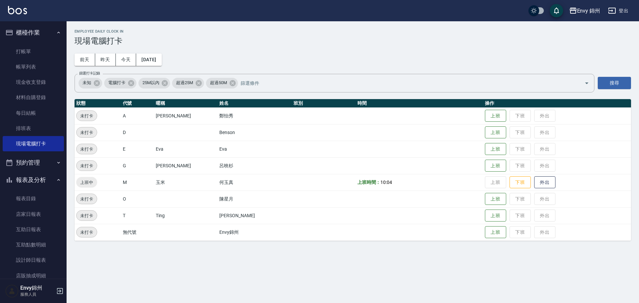  I want to click on a: 報表目錄, so click(33, 199).